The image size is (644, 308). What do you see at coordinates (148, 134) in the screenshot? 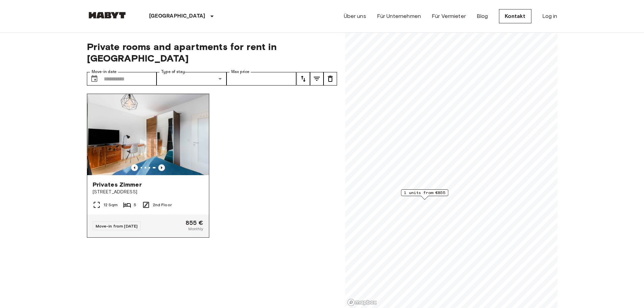
I see `img: Marketing picture of unit DE-07-006-001-05HF` at bounding box center [148, 134].